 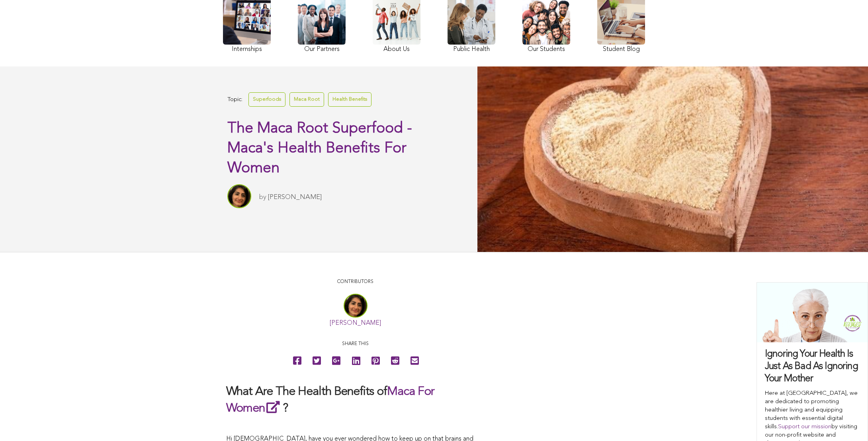 I want to click on p: Share this, so click(x=356, y=344).